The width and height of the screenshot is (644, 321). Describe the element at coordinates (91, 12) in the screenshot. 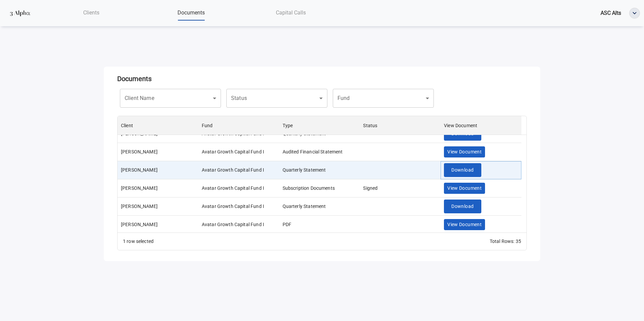

I see `span: Clients` at that location.